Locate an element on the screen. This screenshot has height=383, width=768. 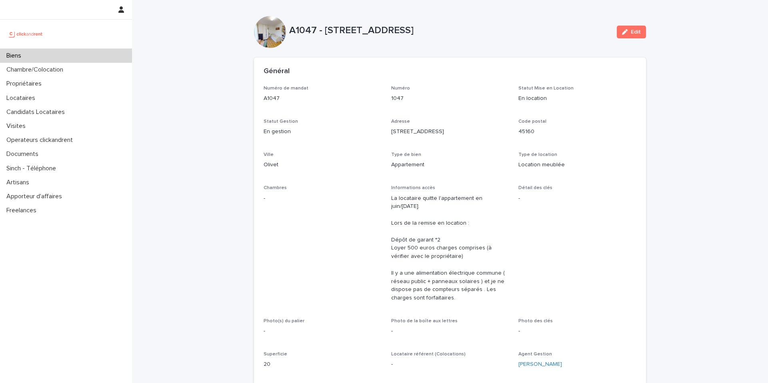
p: Locataires is located at coordinates (22, 98).